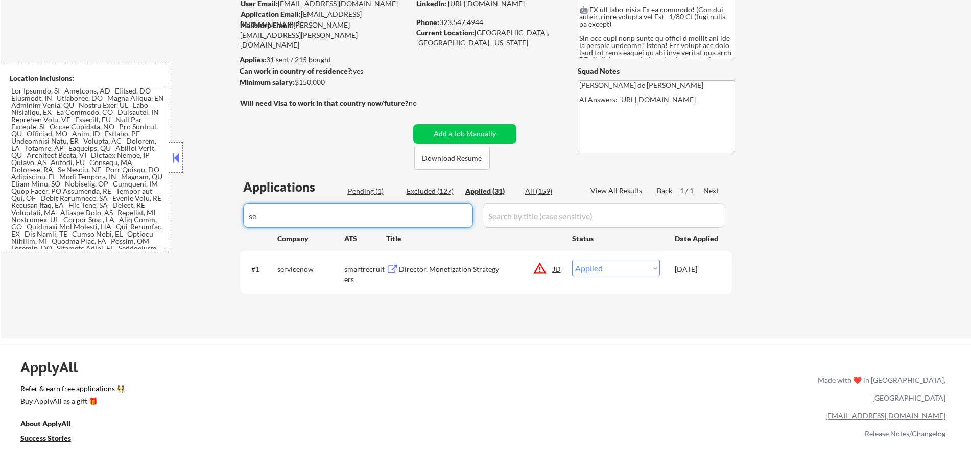 The image size is (971, 466). Describe the element at coordinates (423, 103) in the screenshot. I see `div: no` at that location.